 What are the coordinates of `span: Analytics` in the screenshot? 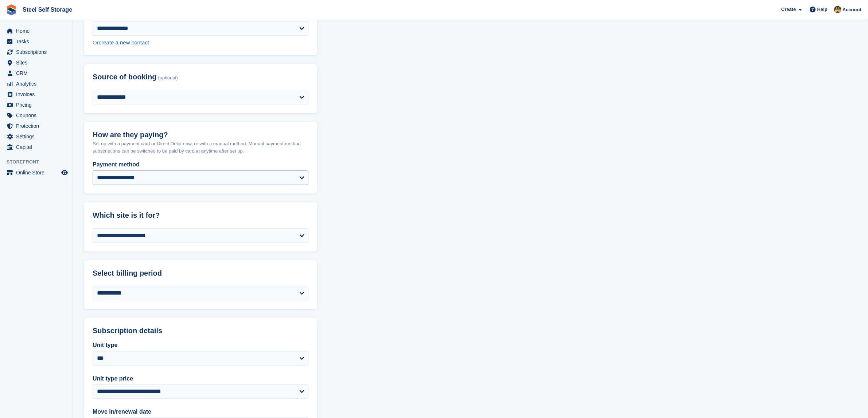 It's located at (38, 84).